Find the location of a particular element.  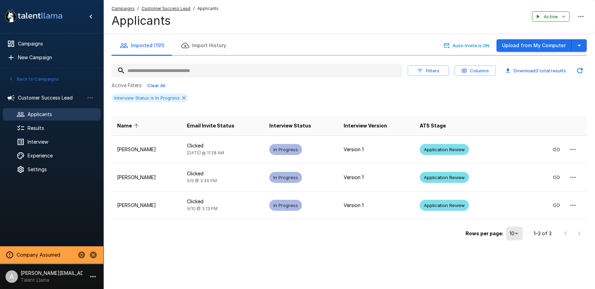

span: Interview Status is located at coordinates (290, 126).